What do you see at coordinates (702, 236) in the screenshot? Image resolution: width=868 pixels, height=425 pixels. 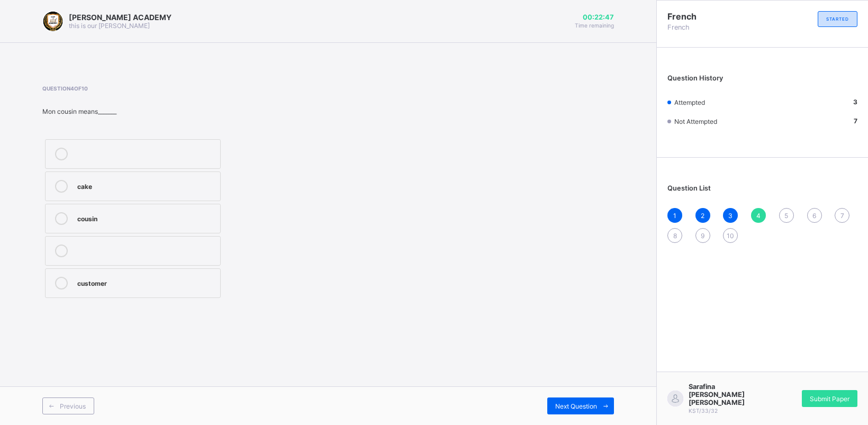 I see `span: 9` at bounding box center [702, 236].